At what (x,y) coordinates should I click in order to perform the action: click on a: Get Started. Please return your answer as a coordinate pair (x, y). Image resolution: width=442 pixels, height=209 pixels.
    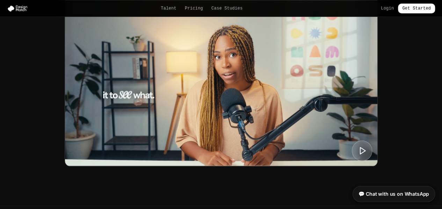
    Looking at the image, I should click on (416, 8).